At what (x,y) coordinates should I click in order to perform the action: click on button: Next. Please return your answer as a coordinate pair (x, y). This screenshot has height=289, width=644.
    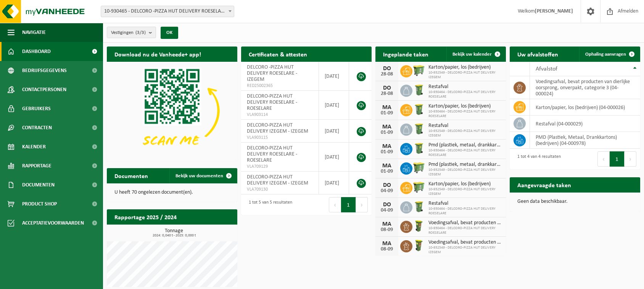
    Looking at the image, I should click on (630, 159).